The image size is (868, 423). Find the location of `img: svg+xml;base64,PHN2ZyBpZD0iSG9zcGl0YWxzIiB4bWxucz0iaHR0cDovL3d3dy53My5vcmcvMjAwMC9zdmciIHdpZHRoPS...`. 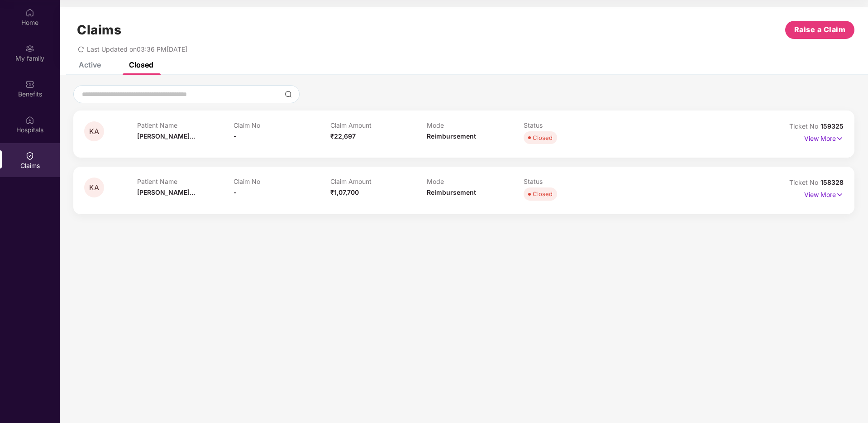

img: svg+xml;base64,PHN2ZyBpZD0iSG9zcGl0YWxzIiB4bWxucz0iaHR0cDovL3d3dy53My5vcmcvMjAwMC9zdmciIHdpZHRoPS... is located at coordinates (30, 120).